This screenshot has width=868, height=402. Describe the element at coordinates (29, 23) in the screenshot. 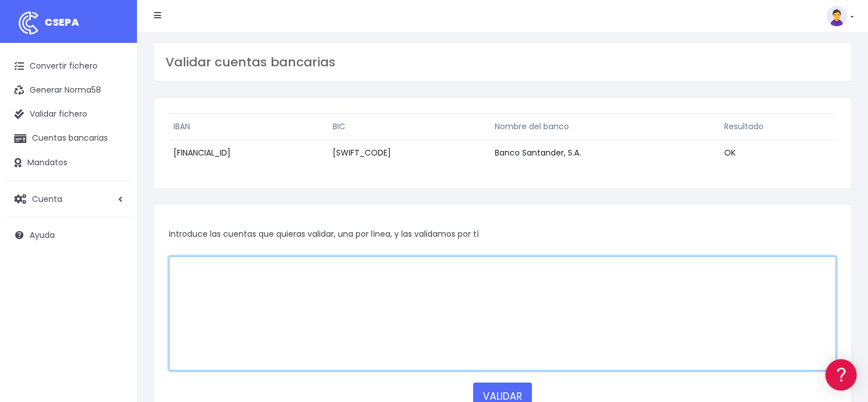

I see `img: logo` at that location.